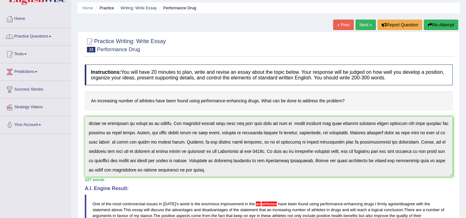 Image resolution: width=466 pixels, height=218 pixels. Describe the element at coordinates (377, 210) in the screenshot. I see `span: logical` at that location.